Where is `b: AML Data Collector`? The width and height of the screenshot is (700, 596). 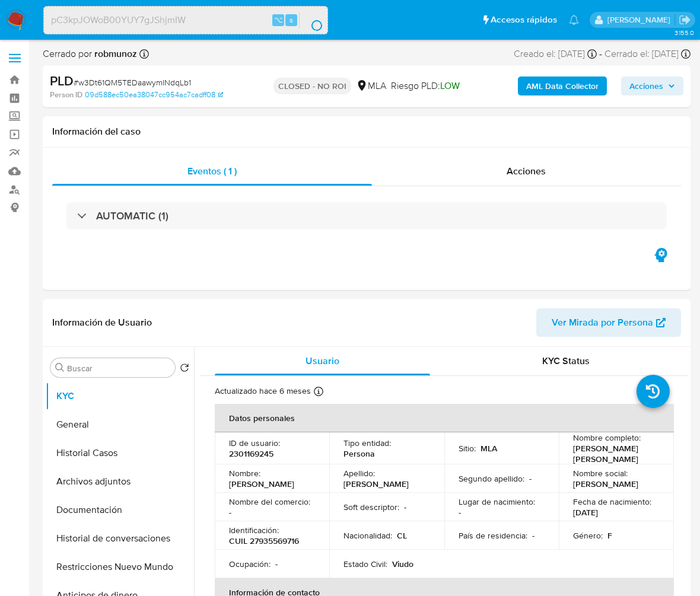 b: AML Data Collector is located at coordinates (562, 86).